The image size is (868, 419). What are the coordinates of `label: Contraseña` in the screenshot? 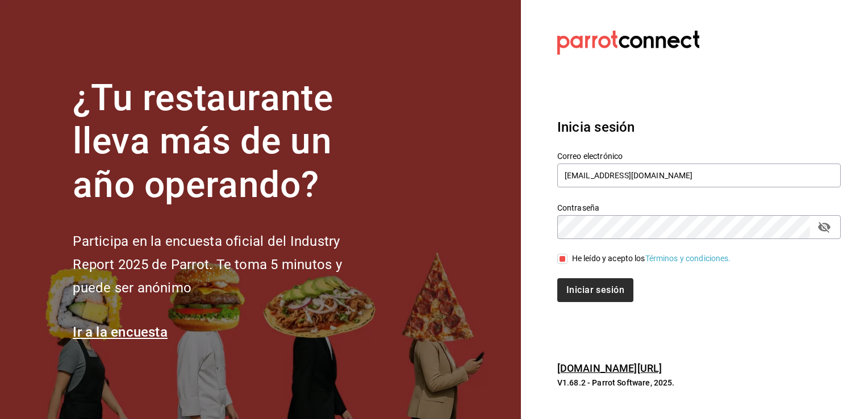 It's located at (698, 207).